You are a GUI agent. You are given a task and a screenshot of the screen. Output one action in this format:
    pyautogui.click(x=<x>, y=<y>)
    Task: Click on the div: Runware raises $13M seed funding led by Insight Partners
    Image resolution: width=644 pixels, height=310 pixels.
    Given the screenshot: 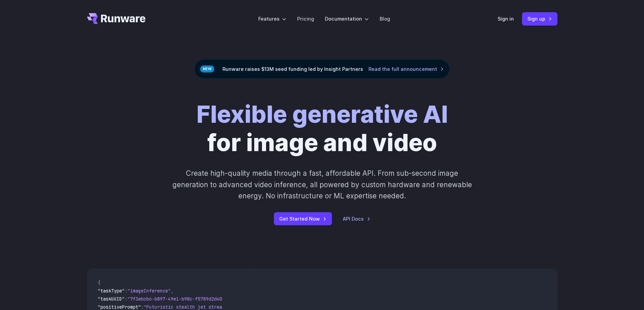 What is the action you would take?
    pyautogui.click(x=322, y=69)
    